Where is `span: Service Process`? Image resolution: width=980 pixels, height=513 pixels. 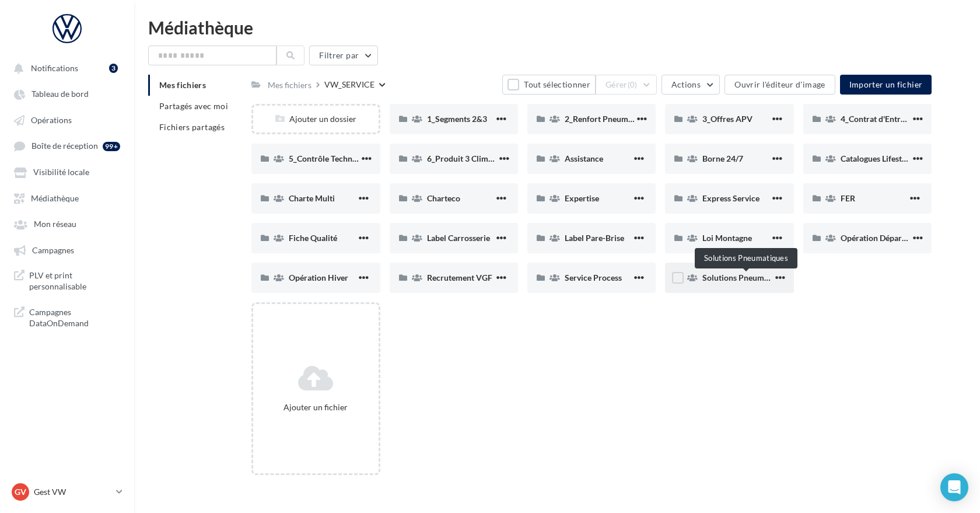
span: Service Process is located at coordinates (593, 278).